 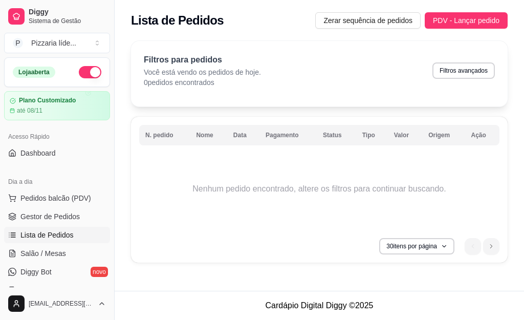 I want to click on th: Status, so click(x=336, y=135).